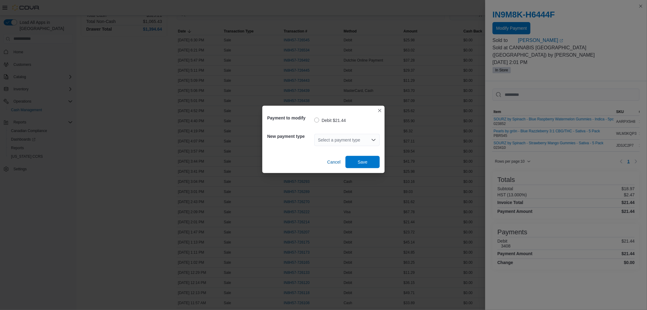 This screenshot has width=647, height=310. I want to click on h5: New payment type, so click(290, 136).